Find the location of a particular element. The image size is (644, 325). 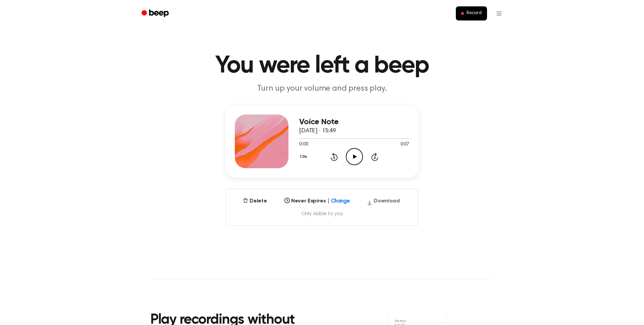

button: 1.0x is located at coordinates (304, 157).